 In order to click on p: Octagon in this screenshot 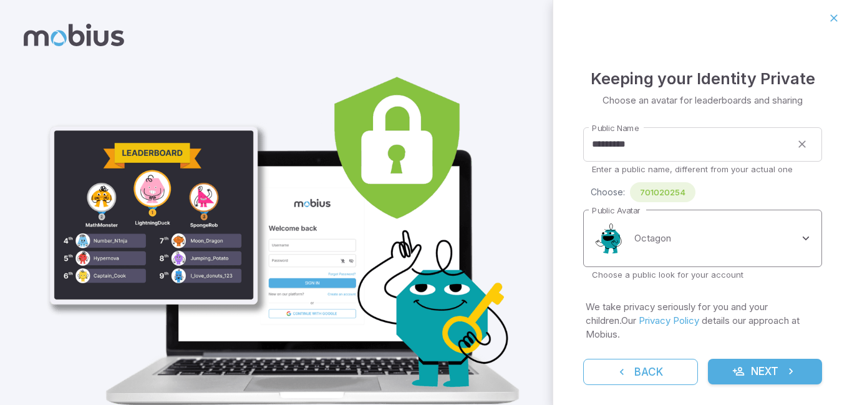, I will do `click(652, 238)`.